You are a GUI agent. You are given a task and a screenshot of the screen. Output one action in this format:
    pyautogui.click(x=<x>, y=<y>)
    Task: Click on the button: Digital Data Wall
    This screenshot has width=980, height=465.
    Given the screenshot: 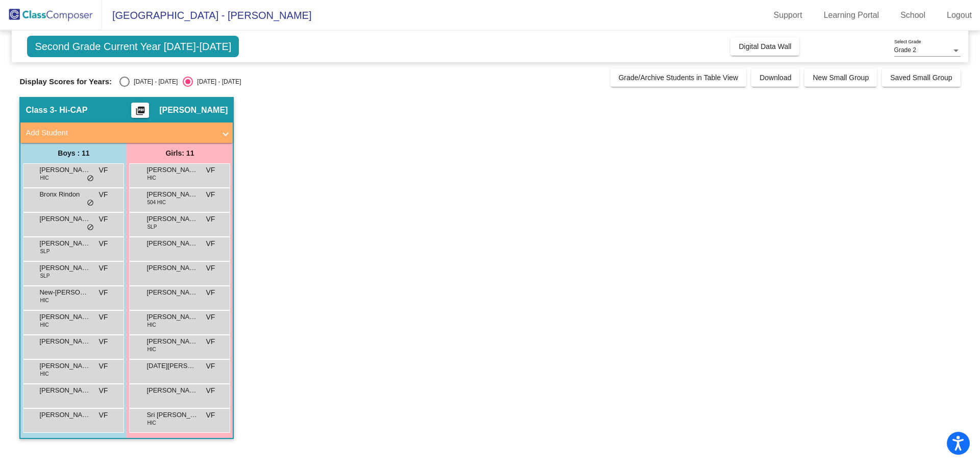 What is the action you would take?
    pyautogui.click(x=765, y=47)
    